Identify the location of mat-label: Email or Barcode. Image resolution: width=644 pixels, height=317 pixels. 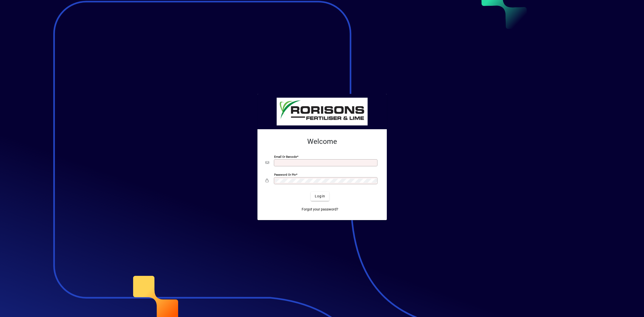
(286, 156).